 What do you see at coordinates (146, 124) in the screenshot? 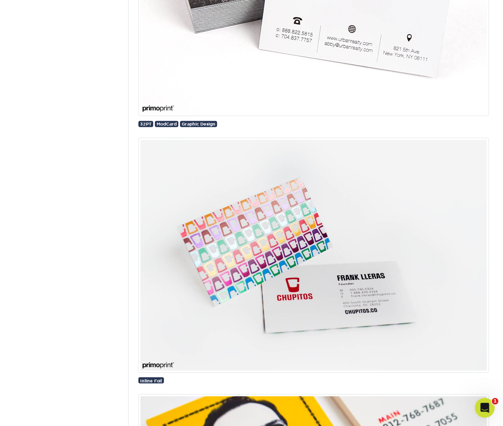
I see `span: 32PT` at bounding box center [146, 124].